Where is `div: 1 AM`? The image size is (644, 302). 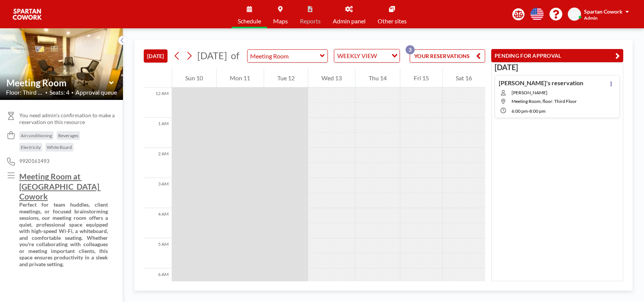 div: 1 AM is located at coordinates (158, 132).